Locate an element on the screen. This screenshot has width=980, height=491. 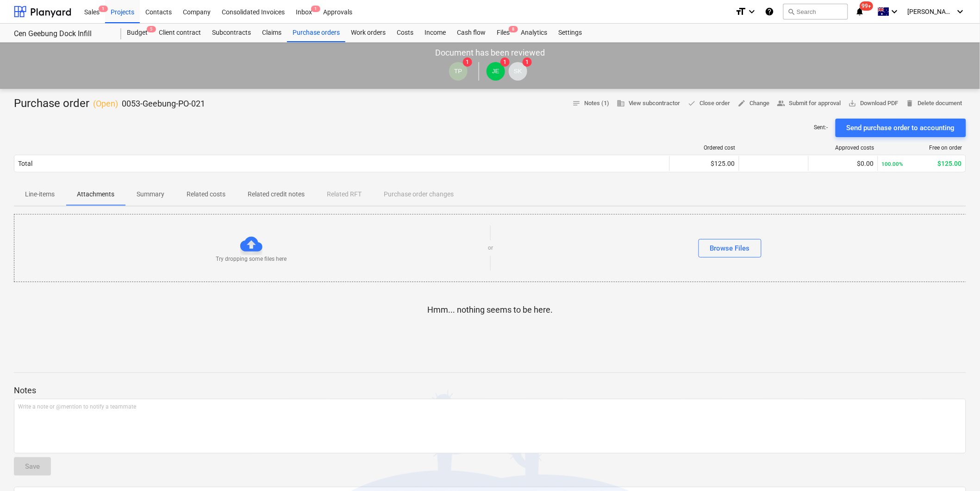
p: Document has been reviewed is located at coordinates (490, 53).